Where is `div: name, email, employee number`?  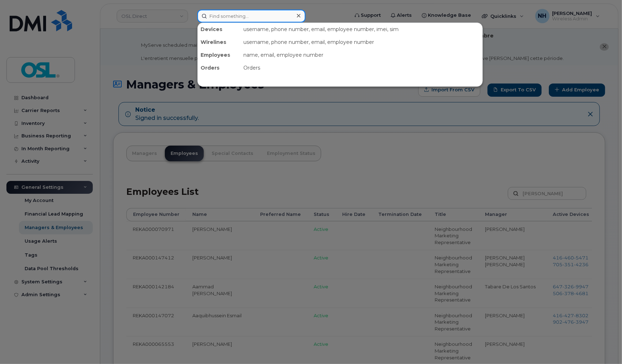 div: name, email, employee number is located at coordinates (362, 55).